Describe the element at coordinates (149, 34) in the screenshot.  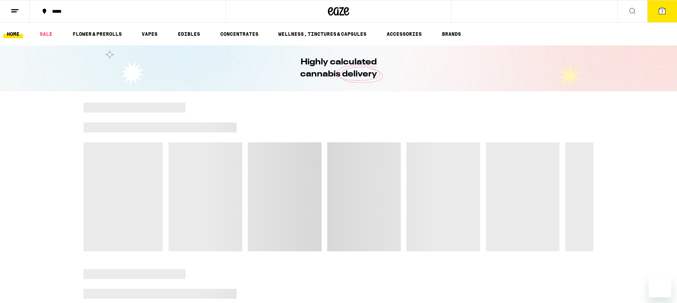
I see `a: VAPES` at that location.